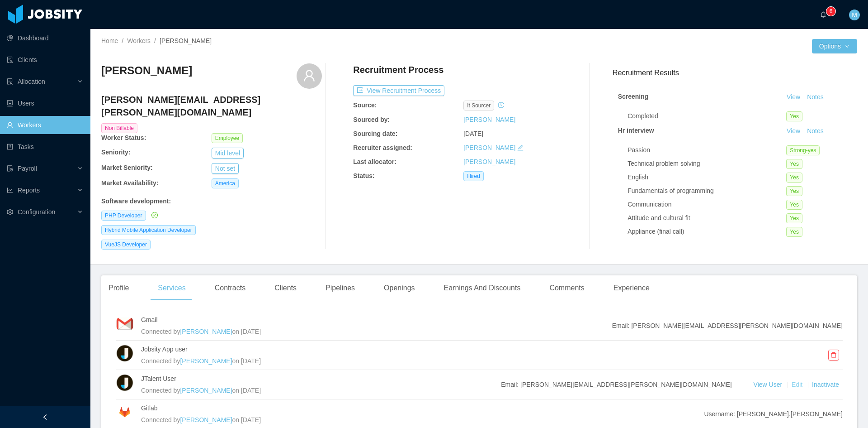 Image resolution: width=868 pixels, height=428 pixels. What do you see at coordinates (479, 105) in the screenshot?
I see `span: it sourcer` at bounding box center [479, 105].